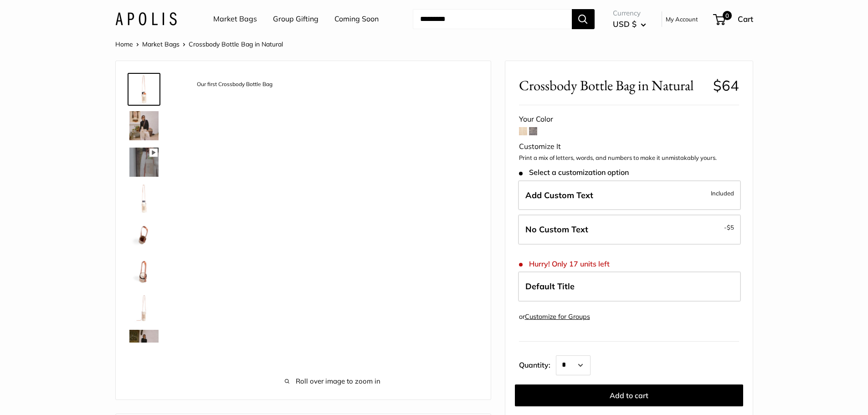  Describe the element at coordinates (574, 172) in the screenshot. I see `span: Select a customization option` at that location.